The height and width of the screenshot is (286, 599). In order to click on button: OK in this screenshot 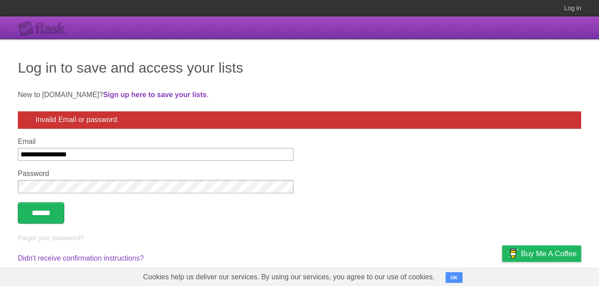, I will do `click(454, 278)`.